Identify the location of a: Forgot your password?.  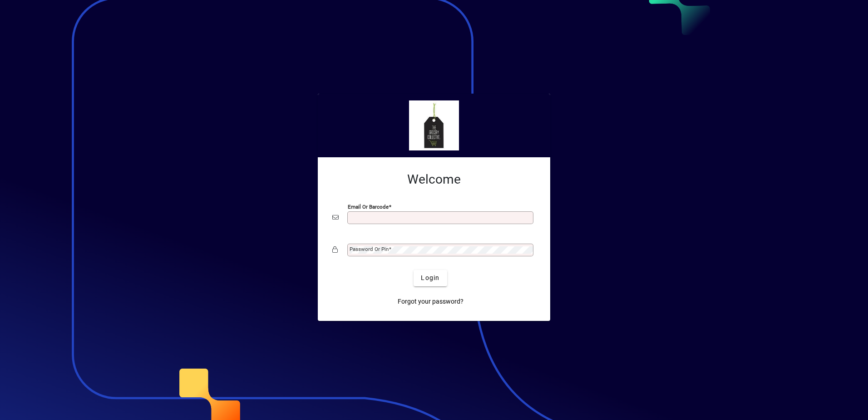
(430, 301).